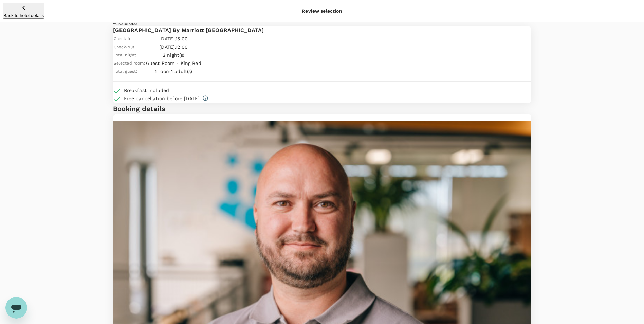 The width and height of the screenshot is (644, 324). I want to click on button: Back to hotel details, so click(23, 11).